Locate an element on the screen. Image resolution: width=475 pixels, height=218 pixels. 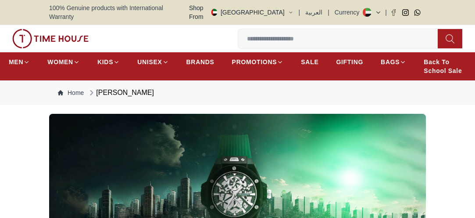
span: WOMEN is located at coordinates (60, 62).